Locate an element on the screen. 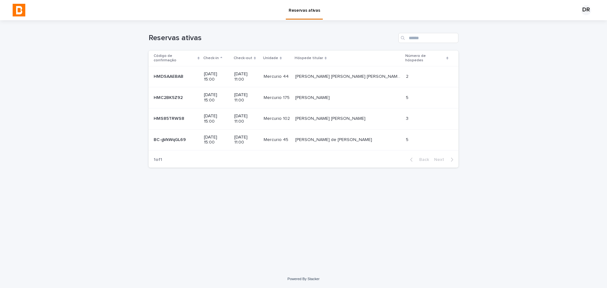 This screenshot has width=607, height=288. p: BC-gVkWqGL69 is located at coordinates (170, 139).